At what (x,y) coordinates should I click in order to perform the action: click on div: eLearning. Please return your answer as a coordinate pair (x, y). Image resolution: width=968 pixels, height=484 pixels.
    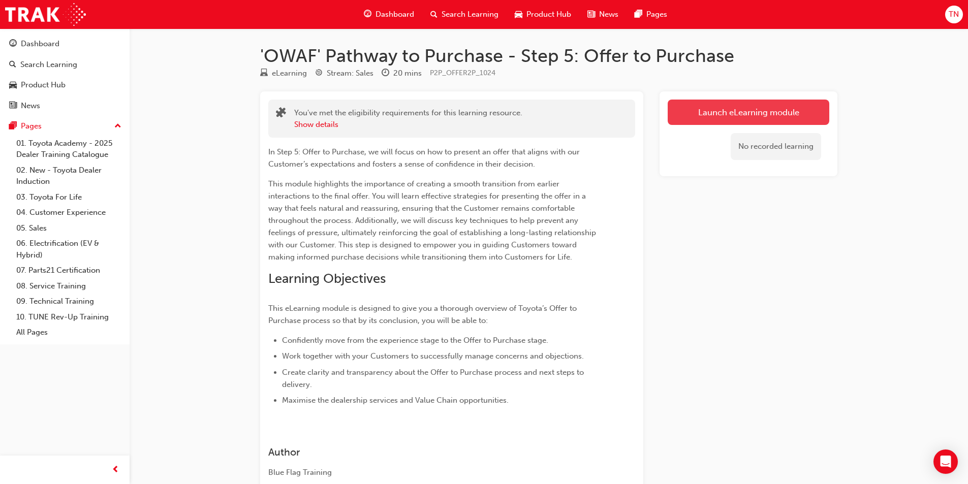
    Looking at the image, I should click on (289, 73).